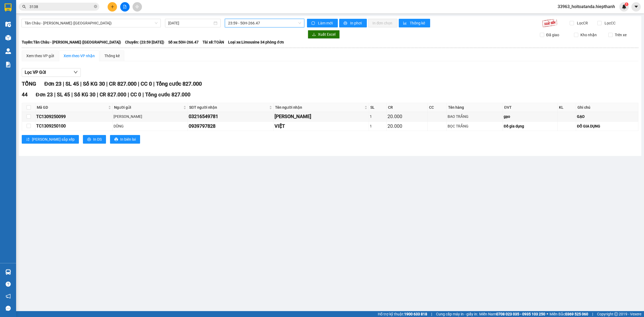  Describe the element at coordinates (610, 23) in the screenshot. I see `span: Lọc CC` at that location.